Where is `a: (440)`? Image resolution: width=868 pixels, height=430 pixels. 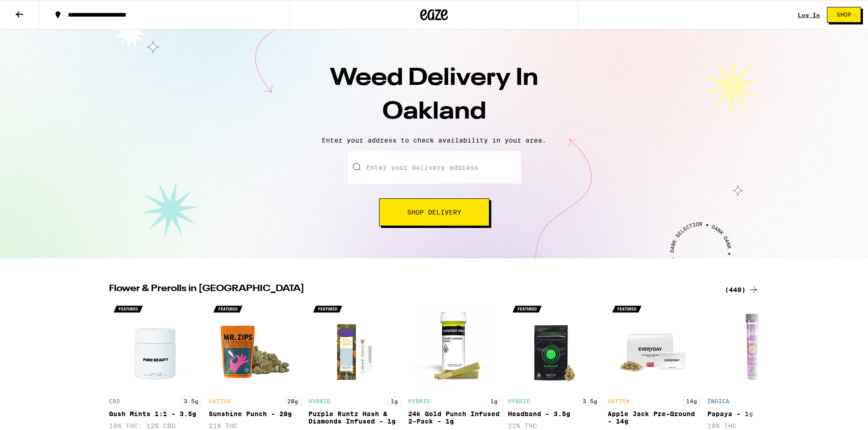 a: (440) is located at coordinates (742, 290).